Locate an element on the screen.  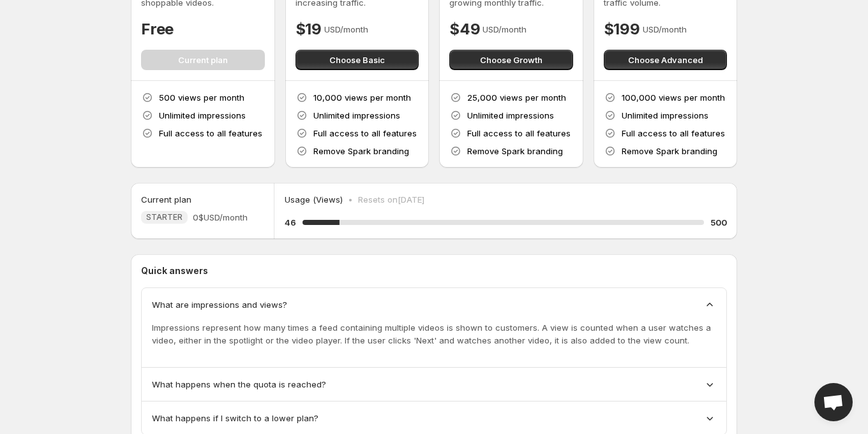
button: Choose Advanced is located at coordinates (666, 60).